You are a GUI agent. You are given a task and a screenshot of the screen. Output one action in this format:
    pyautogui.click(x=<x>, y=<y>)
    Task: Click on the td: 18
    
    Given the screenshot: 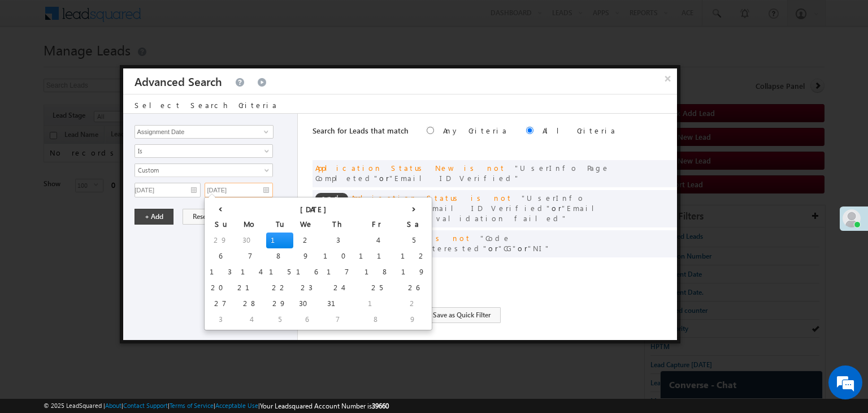 What is the action you would take?
    pyautogui.click(x=377, y=272)
    